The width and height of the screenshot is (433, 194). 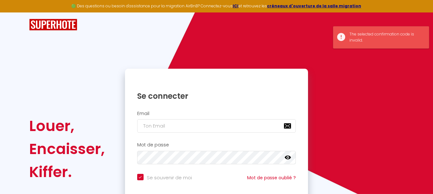 I want to click on div: Kiffer., so click(x=67, y=172).